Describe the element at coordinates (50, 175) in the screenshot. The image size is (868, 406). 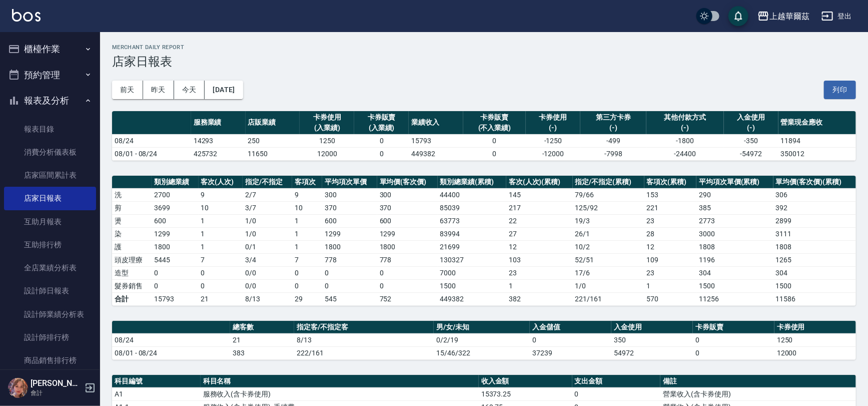
I see `a: 店家區間累計表` at that location.